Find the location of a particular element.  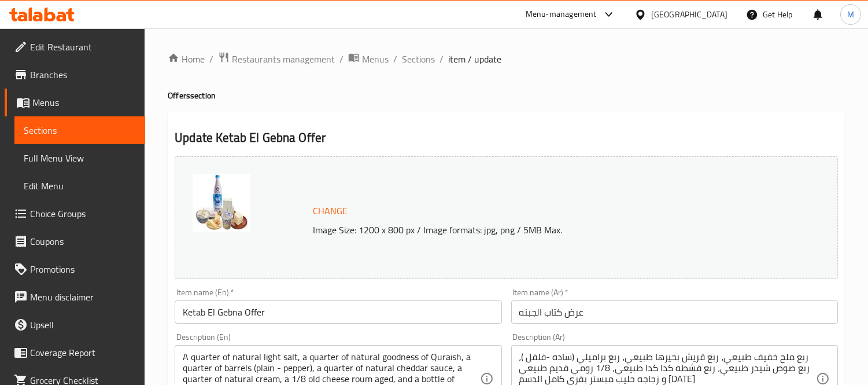

p: Image Size: 1200 x 800 px / Image formats: jpg, png / 5MB Max. is located at coordinates (544, 229).